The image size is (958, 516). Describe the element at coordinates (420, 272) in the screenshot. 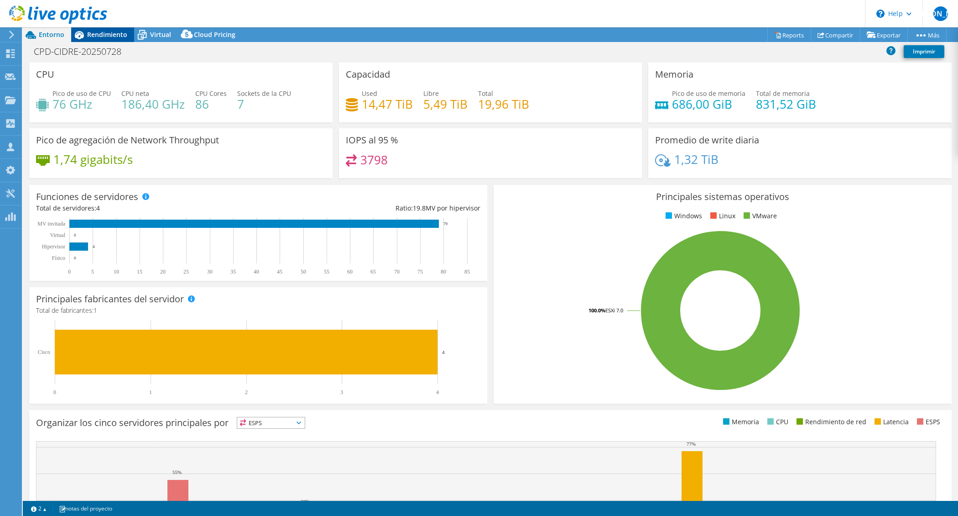

I see `text: 75` at that location.